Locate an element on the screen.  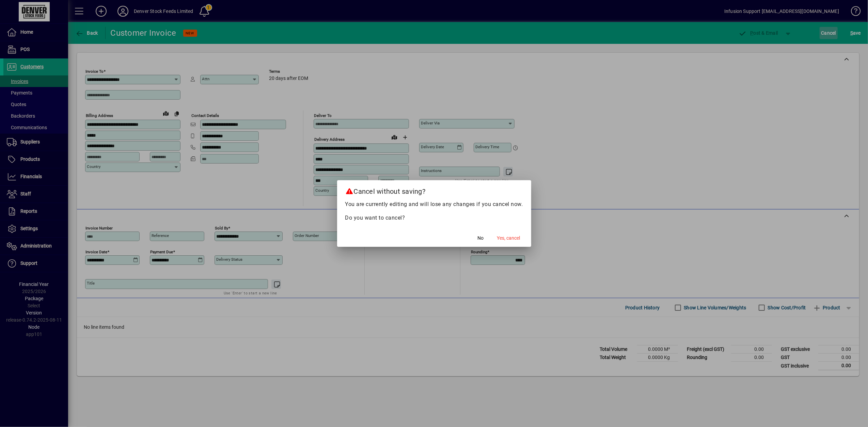
p: Do you want to cancel? is located at coordinates (434, 218).